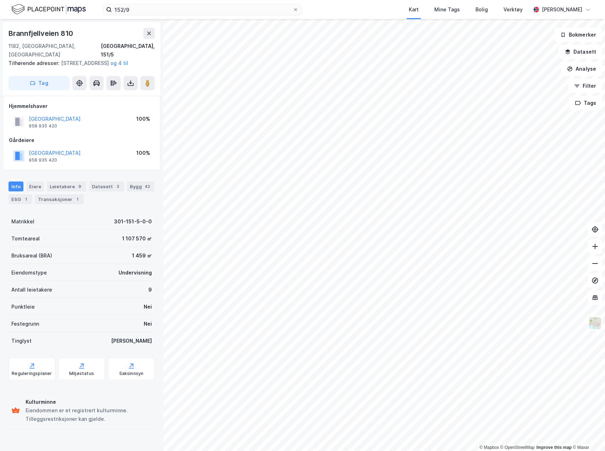 The image size is (605, 451). Describe the element at coordinates (23, 222) in the screenshot. I see `div: Matrikkel` at that location.